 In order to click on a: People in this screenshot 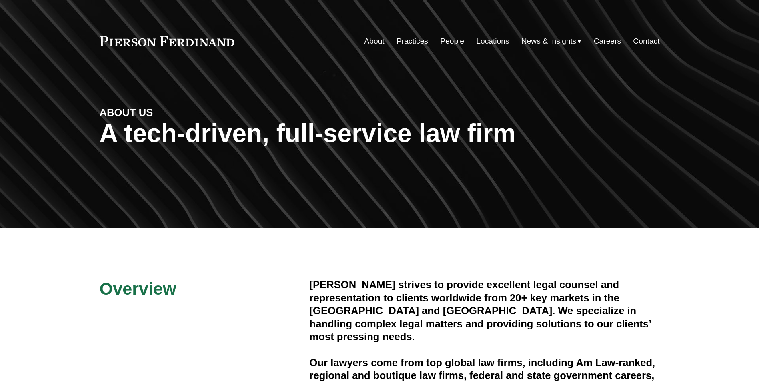, I will do `click(452, 41)`.